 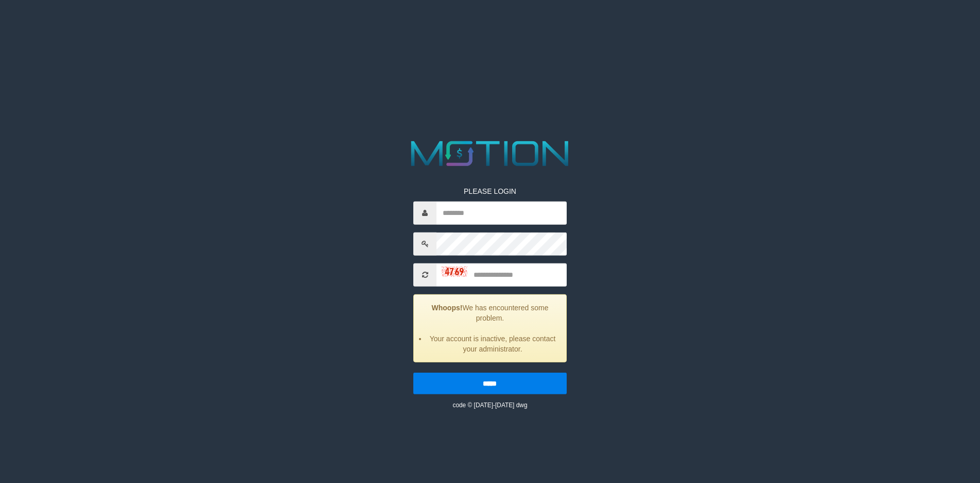 I want to click on img: captcha, so click(x=454, y=272).